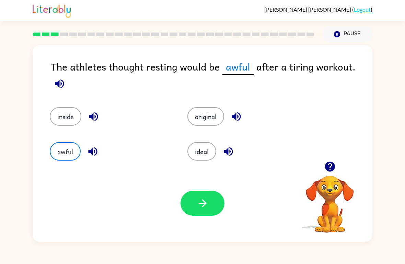 The width and height of the screenshot is (405, 264). I want to click on span: awful, so click(238, 67).